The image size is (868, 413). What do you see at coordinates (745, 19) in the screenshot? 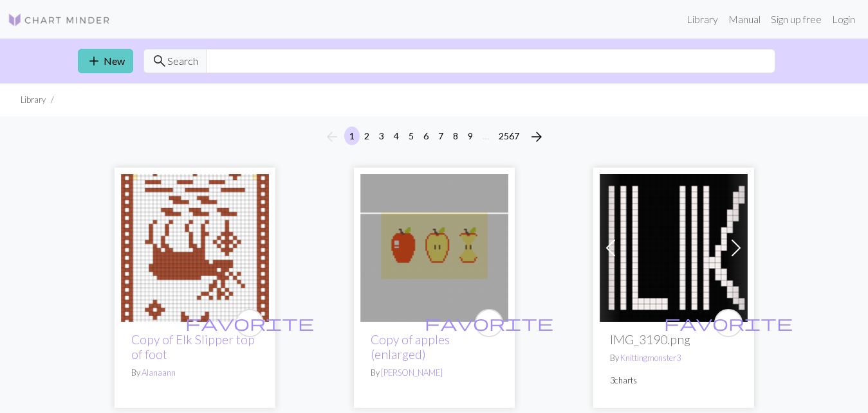
I see `a: Manual` at bounding box center [745, 19].